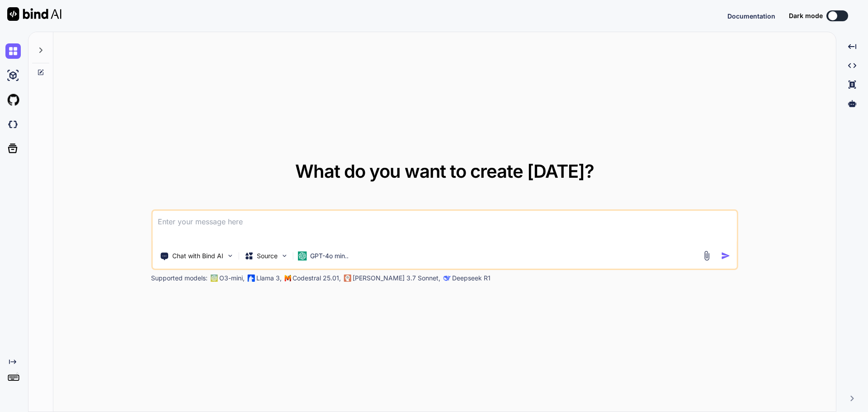  Describe the element at coordinates (725, 255) in the screenshot. I see `img: icon` at that location.